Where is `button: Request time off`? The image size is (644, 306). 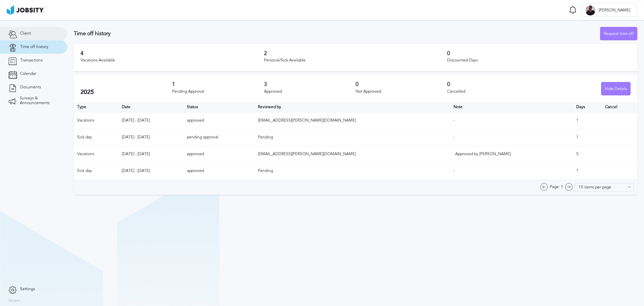
button: Request time off is located at coordinates (619, 33).